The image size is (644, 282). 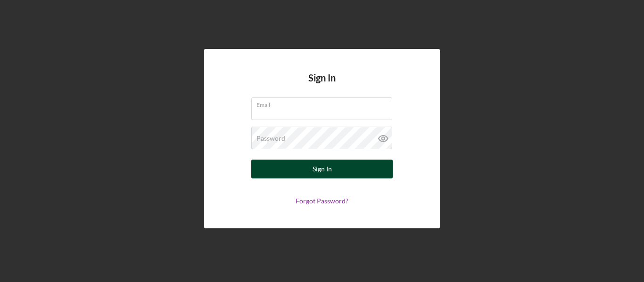 What do you see at coordinates (322, 200) in the screenshot?
I see `a: Forgot Password?` at bounding box center [322, 200].